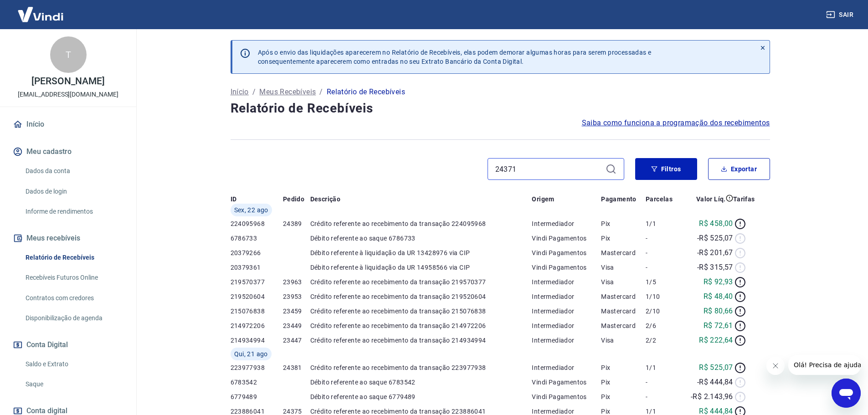  I want to click on p: 215076838, so click(256, 311).